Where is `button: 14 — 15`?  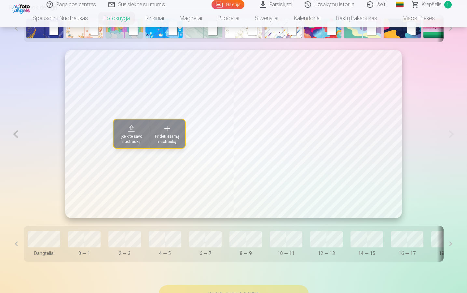 button: 14 — 15 is located at coordinates (367, 244).